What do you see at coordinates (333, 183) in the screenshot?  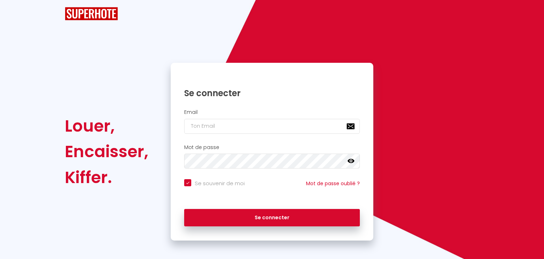 I see `a: Mot de passe oublié ?` at bounding box center [333, 183].